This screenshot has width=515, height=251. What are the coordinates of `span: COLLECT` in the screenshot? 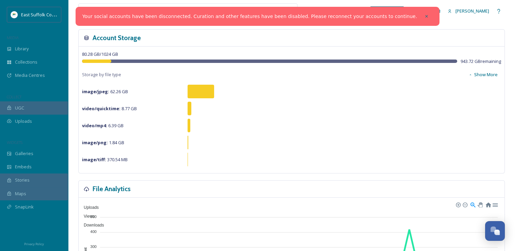 It's located at (14, 97).